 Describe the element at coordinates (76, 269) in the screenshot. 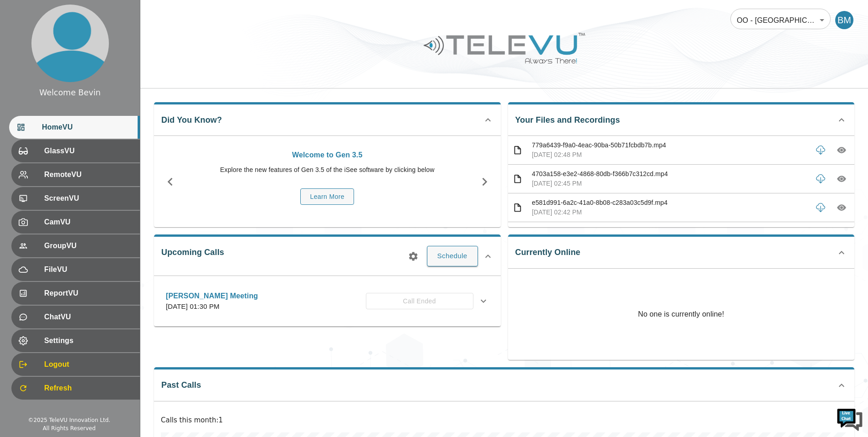

I see `div: FileVU` at that location.